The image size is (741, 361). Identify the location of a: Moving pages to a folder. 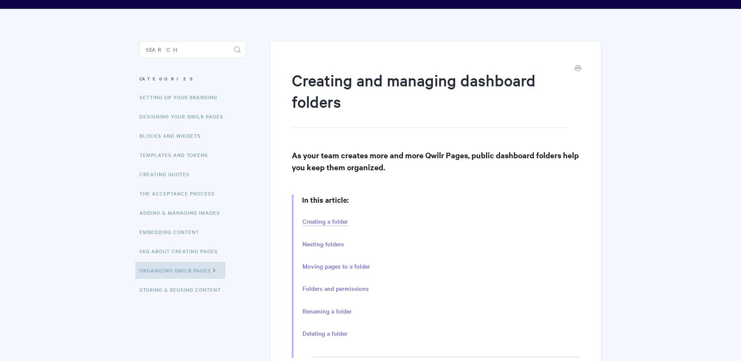
(336, 266).